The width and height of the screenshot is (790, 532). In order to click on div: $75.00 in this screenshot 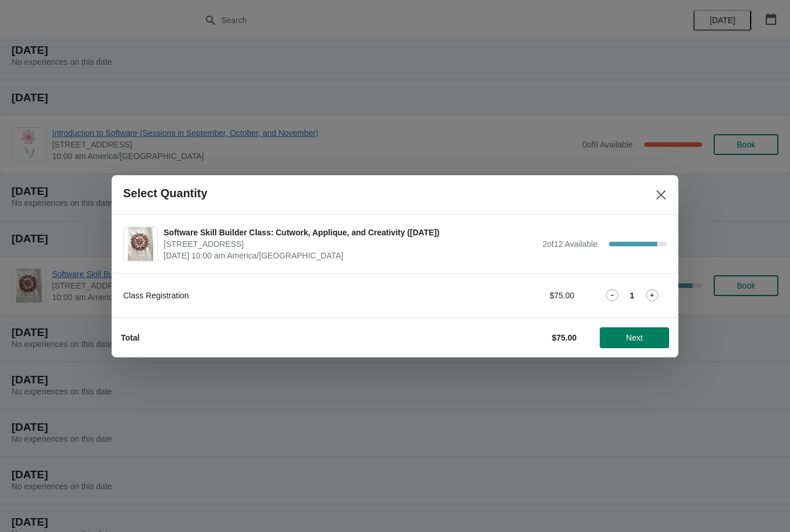, I will do `click(521, 296)`.